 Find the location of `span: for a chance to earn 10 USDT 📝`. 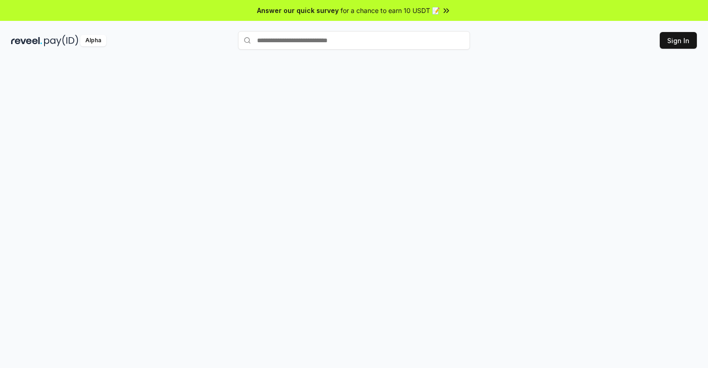

span: for a chance to earn 10 USDT 📝 is located at coordinates (390, 10).